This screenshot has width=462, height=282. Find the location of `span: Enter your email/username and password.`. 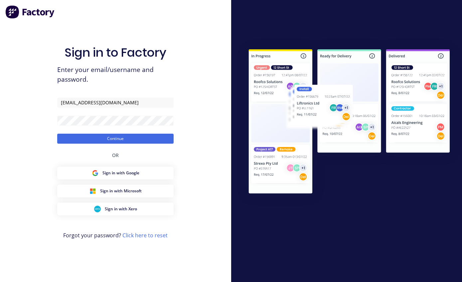

span: Enter your email/username and password. is located at coordinates (116, 75).